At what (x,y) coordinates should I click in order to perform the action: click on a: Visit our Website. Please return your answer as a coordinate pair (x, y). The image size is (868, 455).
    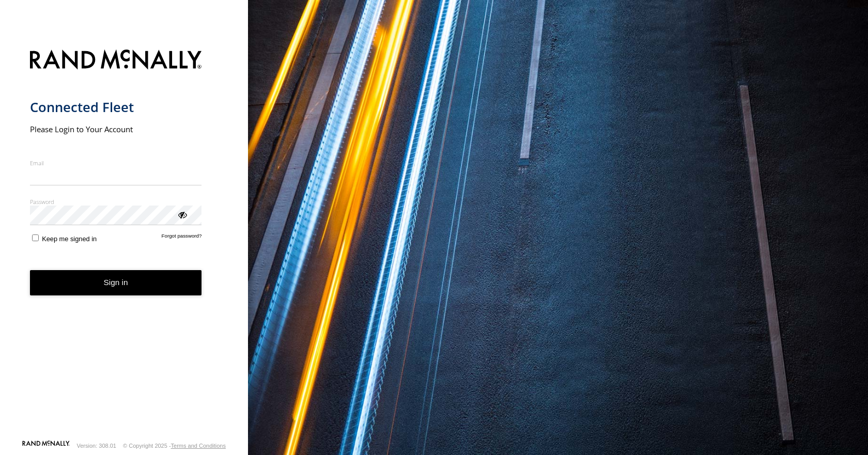
    Looking at the image, I should click on (46, 446).